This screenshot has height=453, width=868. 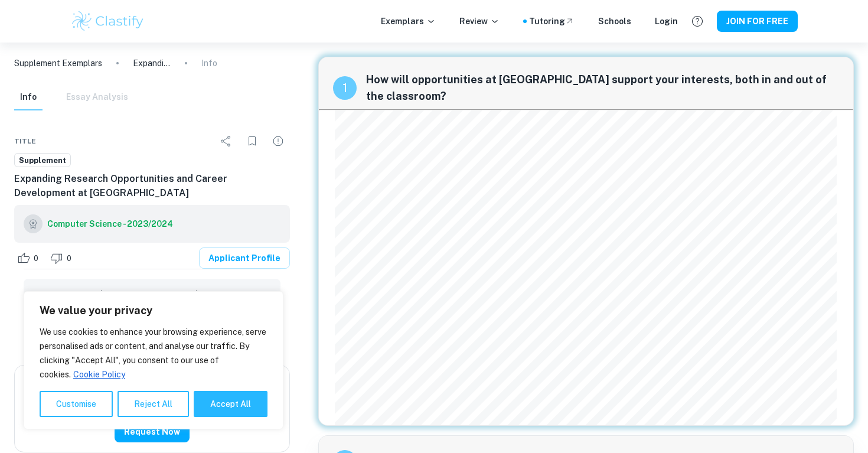 I want to click on div: Schools, so click(x=615, y=21).